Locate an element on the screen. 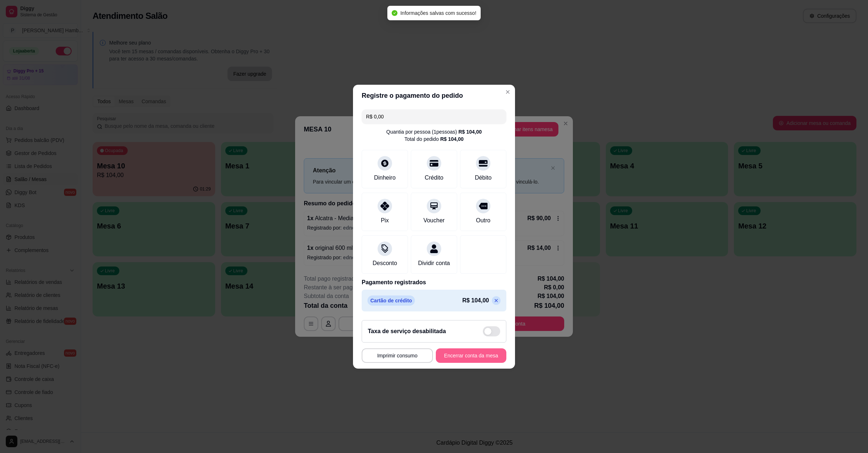  button: Imprimir consumo is located at coordinates (397, 355).